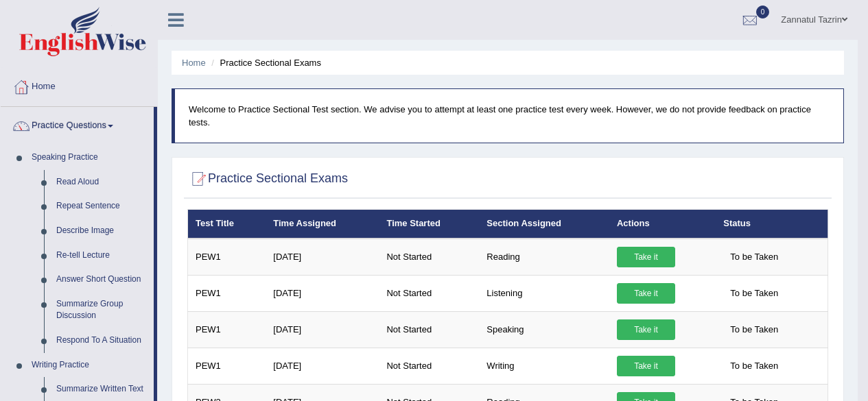 This screenshot has height=401, width=868. I want to click on li: Practice Sectional Exams, so click(264, 62).